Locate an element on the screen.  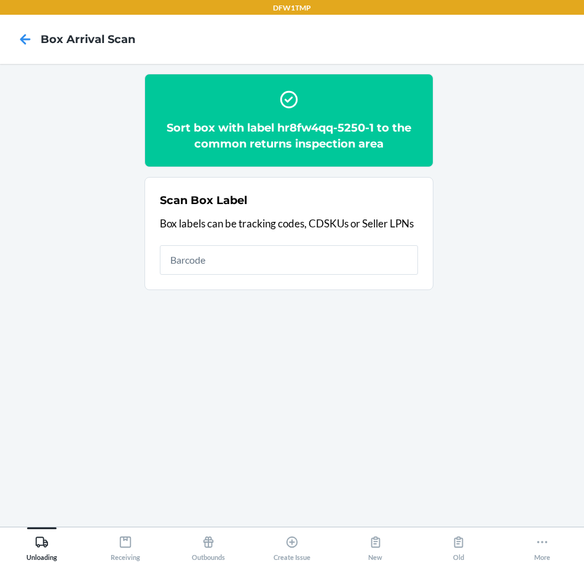
p: Box labels can be tracking codes, CDSKUs or Seller LPNs is located at coordinates (289, 224).